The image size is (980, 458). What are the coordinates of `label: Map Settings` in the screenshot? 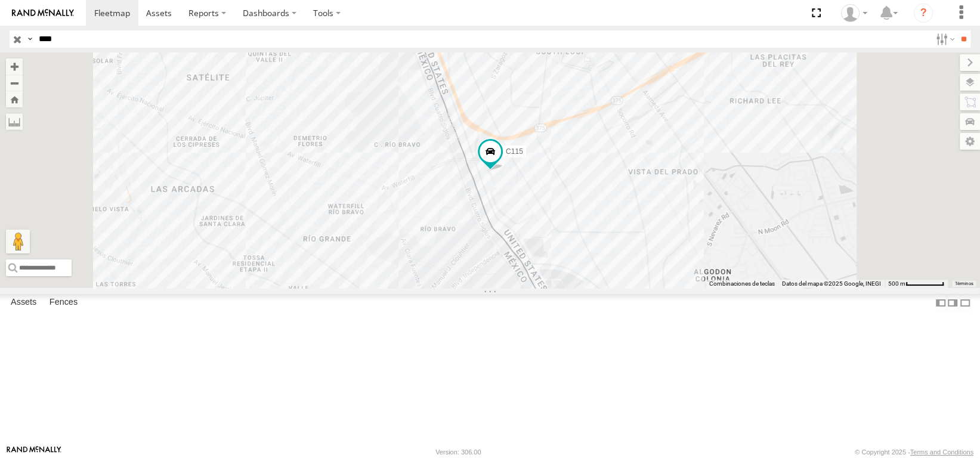 It's located at (970, 141).